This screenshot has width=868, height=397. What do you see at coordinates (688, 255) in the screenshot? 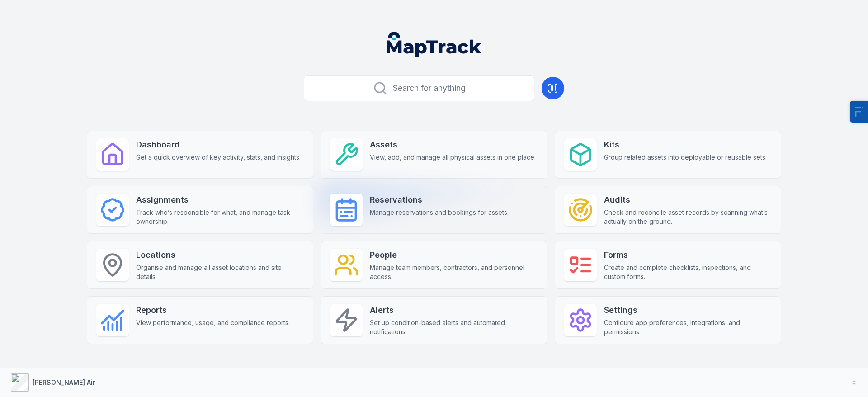
I see `strong: Forms` at bounding box center [688, 255].